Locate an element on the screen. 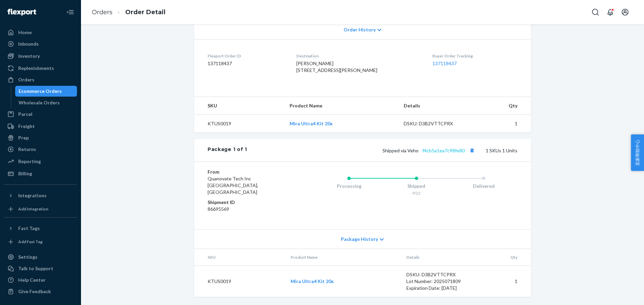  div: Add Fast Tag is located at coordinates (30, 241).